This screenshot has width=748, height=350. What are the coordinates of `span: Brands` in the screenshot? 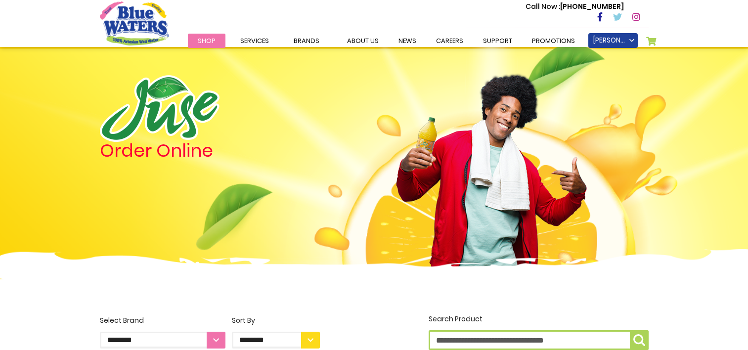 It's located at (307, 41).